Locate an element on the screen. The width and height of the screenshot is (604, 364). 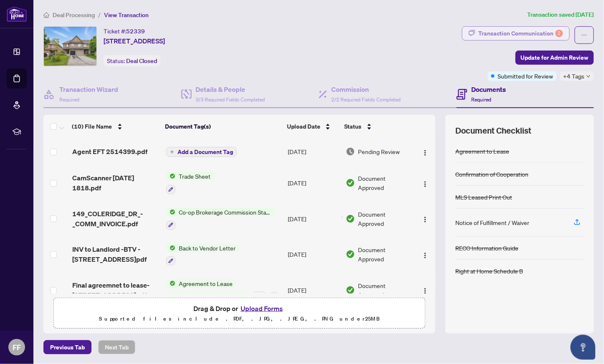
p: Supported files include .PDF, .JPG, .JPEG, .PNG under 25 MB is located at coordinates (239, 319).